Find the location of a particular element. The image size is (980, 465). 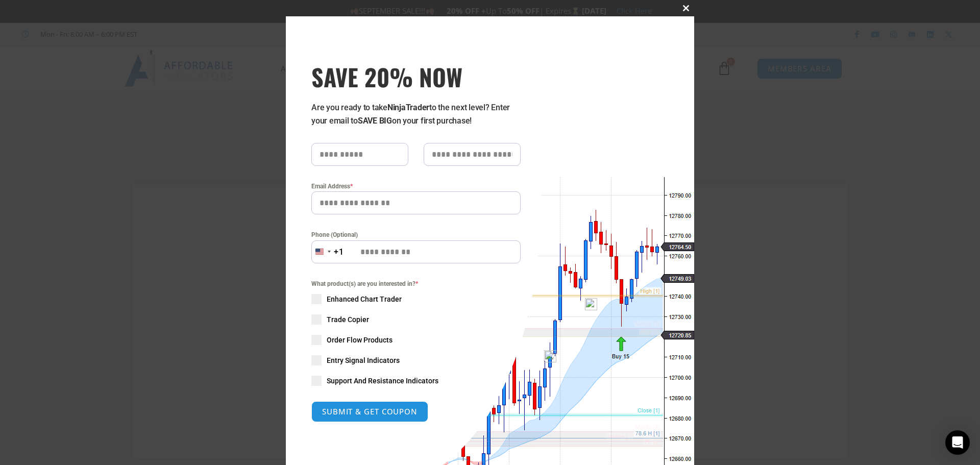

span: Entry Signal Indicators is located at coordinates (363, 360).